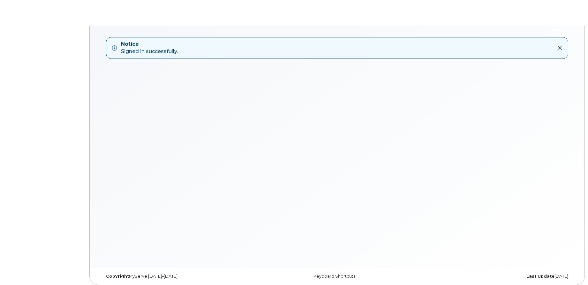  I want to click on strong: Last Update, so click(541, 276).